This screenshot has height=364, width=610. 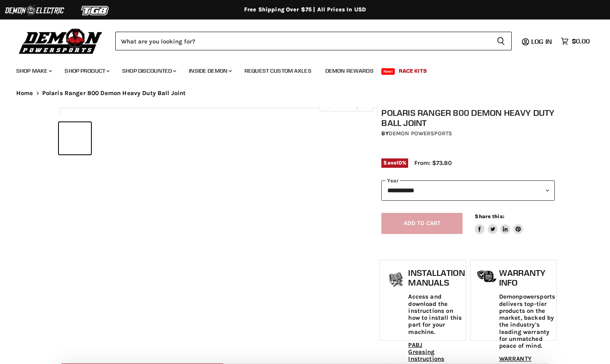 What do you see at coordinates (581, 41) in the screenshot?
I see `span: $0.00` at bounding box center [581, 41].